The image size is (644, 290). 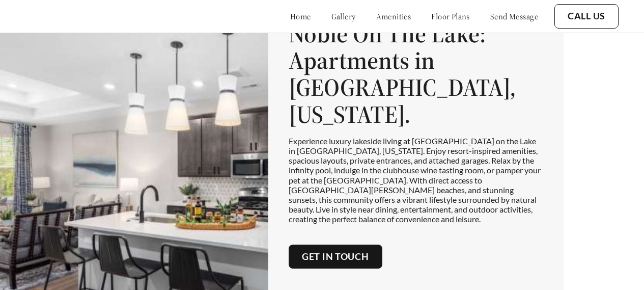 I want to click on a: Call Us, so click(x=587, y=16).